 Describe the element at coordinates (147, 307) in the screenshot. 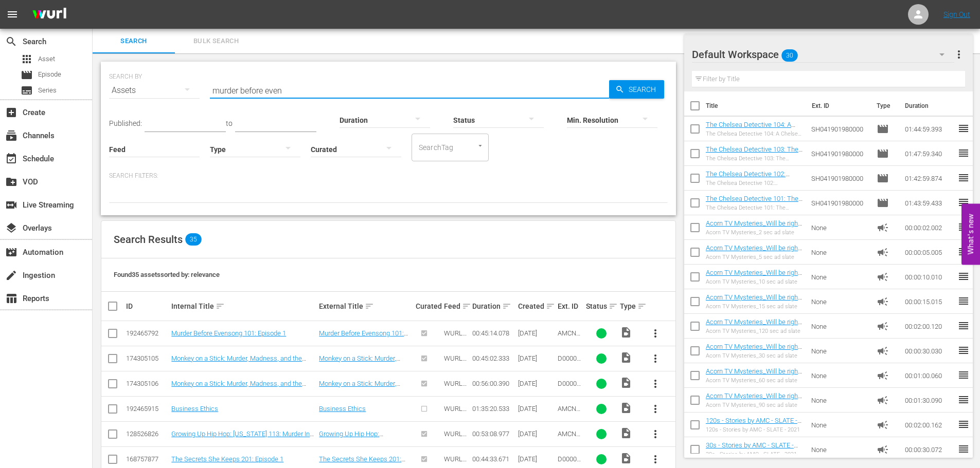

I see `div: ID` at that location.